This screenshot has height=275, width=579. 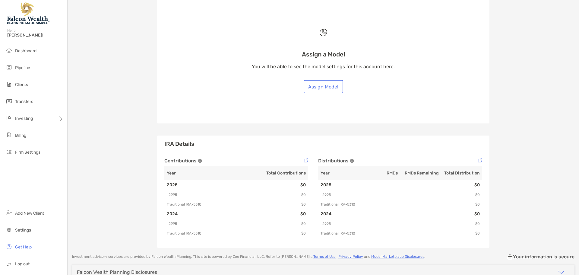 What do you see at coordinates (21, 135) in the screenshot?
I see `span: Billing` at bounding box center [21, 135].